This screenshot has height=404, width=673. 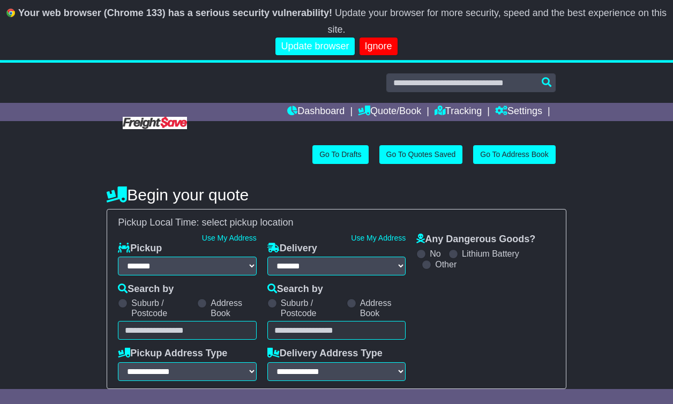 What do you see at coordinates (140, 249) in the screenshot?
I see `label: Pickup` at bounding box center [140, 249].